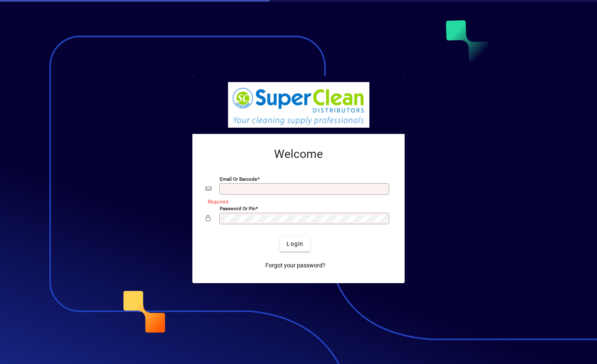 Image resolution: width=597 pixels, height=364 pixels. Describe the element at coordinates (295, 244) in the screenshot. I see `button: Login` at that location.